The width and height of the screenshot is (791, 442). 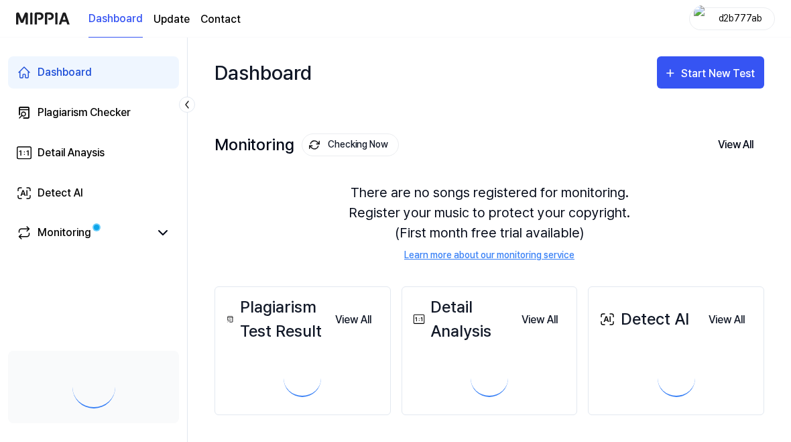 I want to click on button: Checking Now, so click(x=350, y=145).